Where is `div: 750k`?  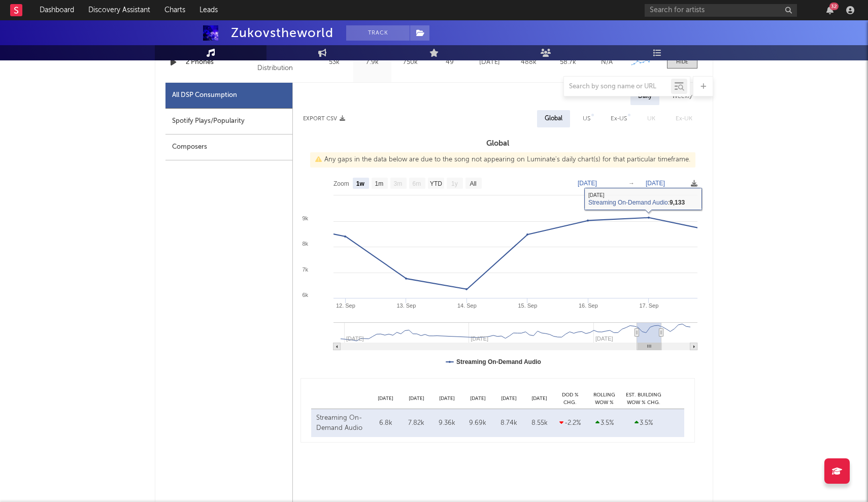 div: 750k is located at coordinates (410, 63).